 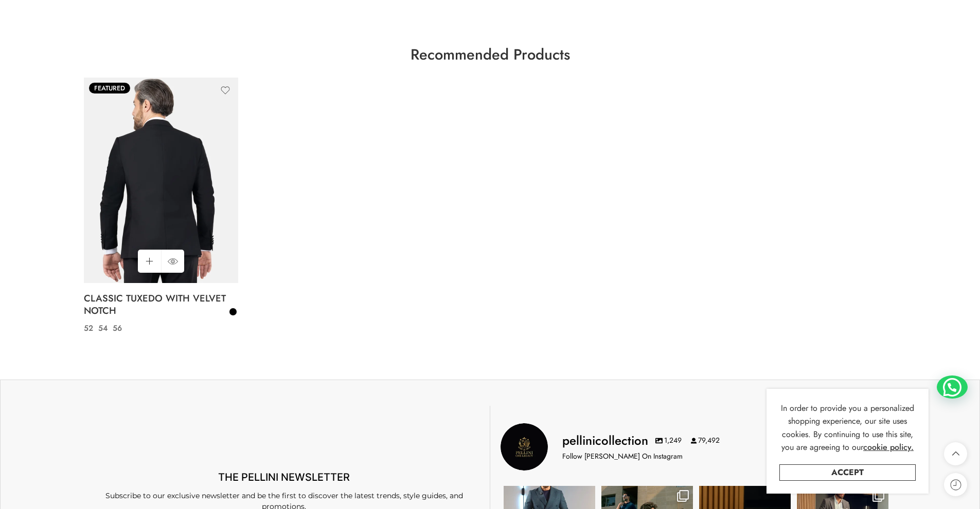 I want to click on span: US$, so click(x=93, y=327).